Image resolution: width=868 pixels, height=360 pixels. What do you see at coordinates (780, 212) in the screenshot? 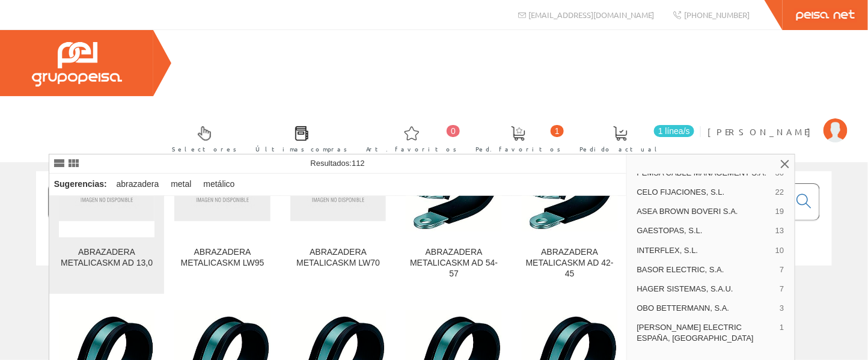
I see `span: 19` at bounding box center [780, 212].